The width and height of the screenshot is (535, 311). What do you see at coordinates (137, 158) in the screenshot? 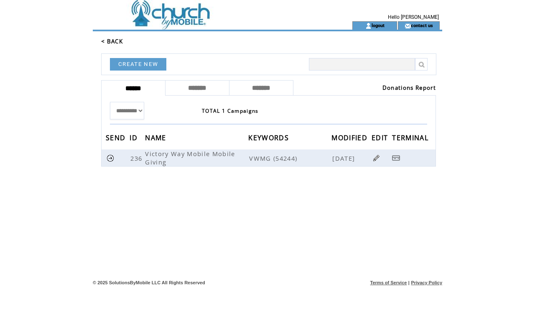
I see `span: 236` at bounding box center [137, 158].